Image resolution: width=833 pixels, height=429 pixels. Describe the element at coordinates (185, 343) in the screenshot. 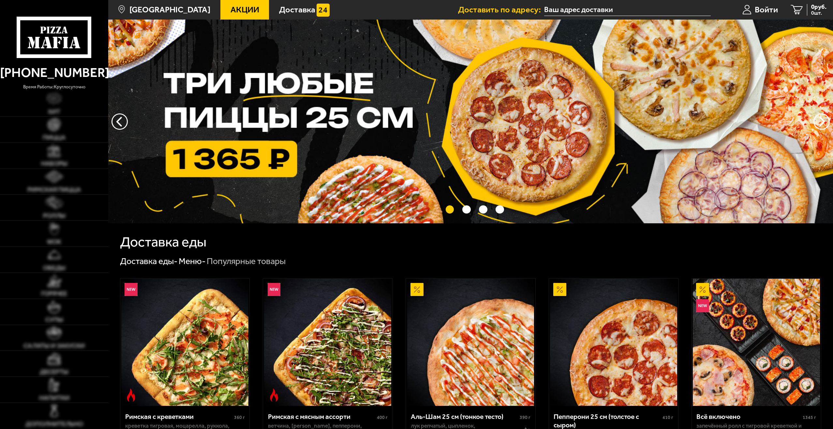

I see `img: Римская с креветками` at that location.